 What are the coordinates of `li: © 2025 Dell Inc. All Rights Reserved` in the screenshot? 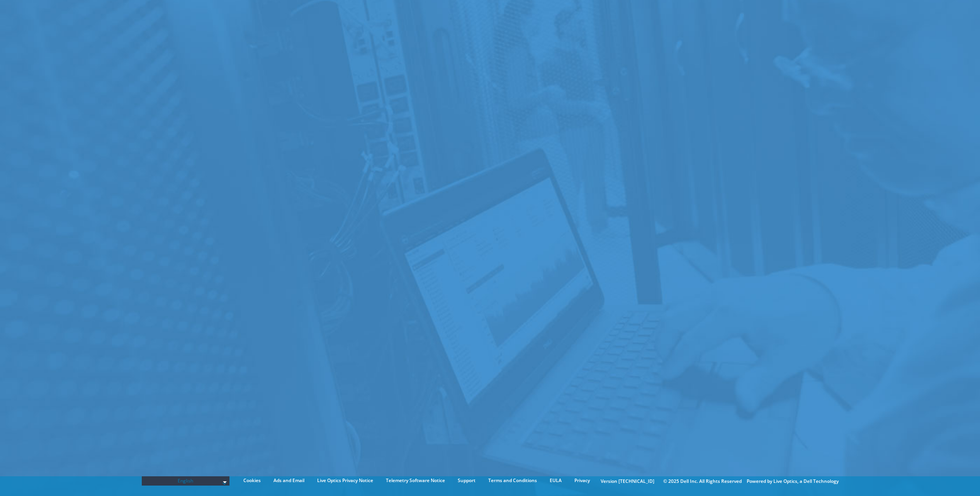 It's located at (702, 481).